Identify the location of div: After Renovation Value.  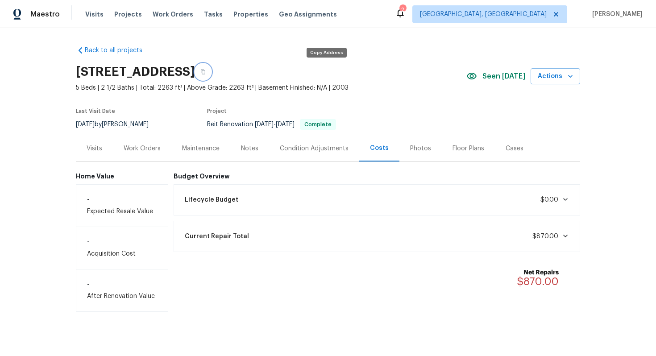
(122, 290).